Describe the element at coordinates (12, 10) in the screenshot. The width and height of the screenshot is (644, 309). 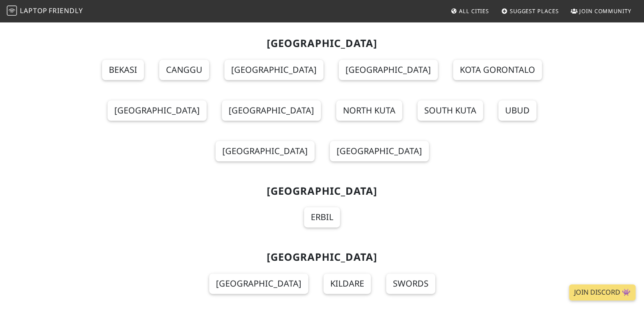
I see `img: LaptopFriendly` at that location.